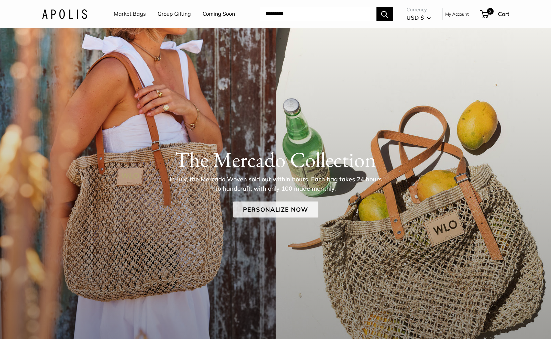 Image resolution: width=551 pixels, height=339 pixels. Describe the element at coordinates (503, 14) in the screenshot. I see `span: Cart` at that location.